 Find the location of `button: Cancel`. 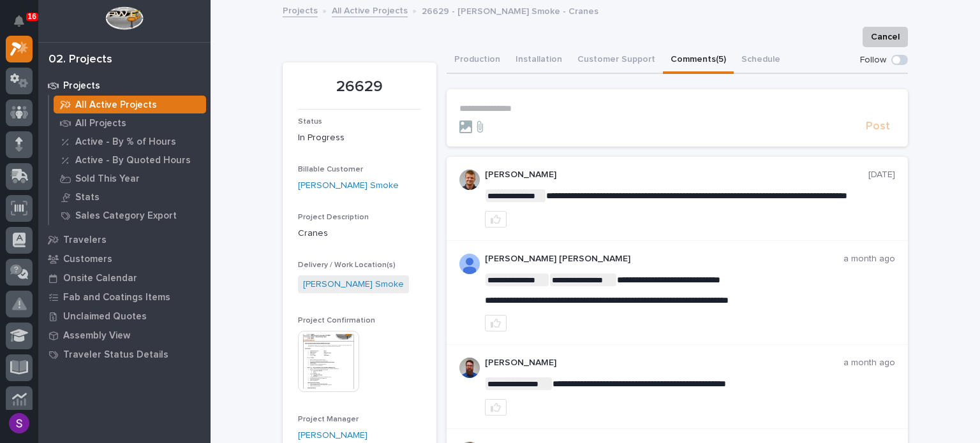

button: Cancel is located at coordinates (885, 37).